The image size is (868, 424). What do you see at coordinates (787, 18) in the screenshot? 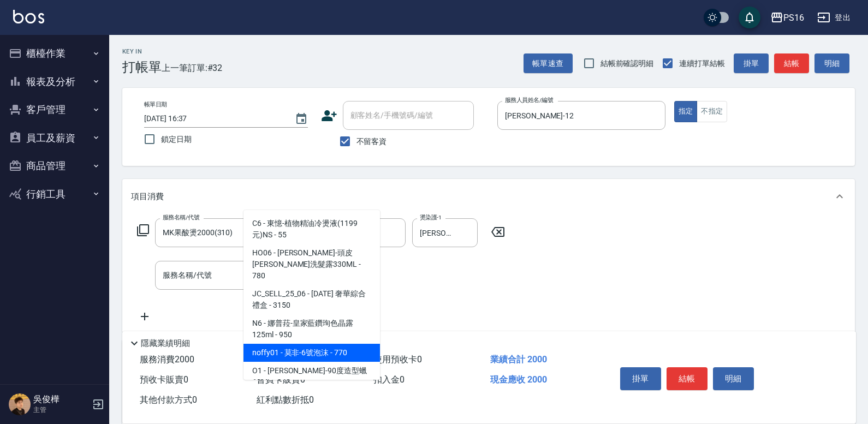
I see `button: PS16` at bounding box center [787, 18].